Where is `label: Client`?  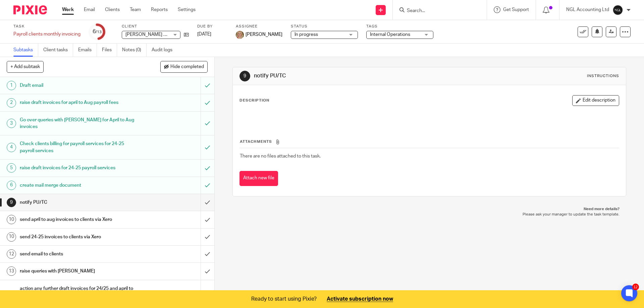
label: Client is located at coordinates (155, 26).